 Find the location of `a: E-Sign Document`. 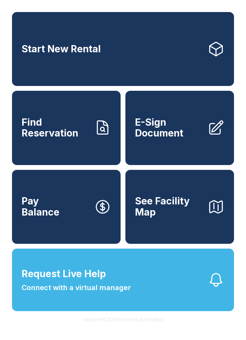

a: E-Sign Document is located at coordinates (180, 128).